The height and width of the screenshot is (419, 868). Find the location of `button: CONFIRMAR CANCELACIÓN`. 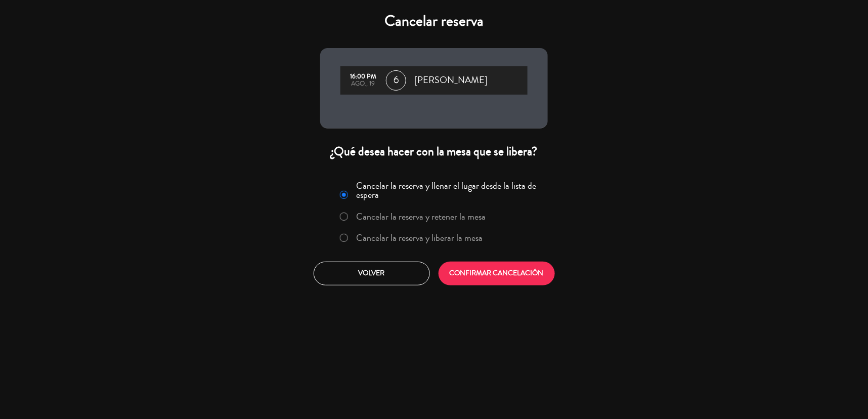

button: CONFIRMAR CANCELACIÓN is located at coordinates (497, 273).